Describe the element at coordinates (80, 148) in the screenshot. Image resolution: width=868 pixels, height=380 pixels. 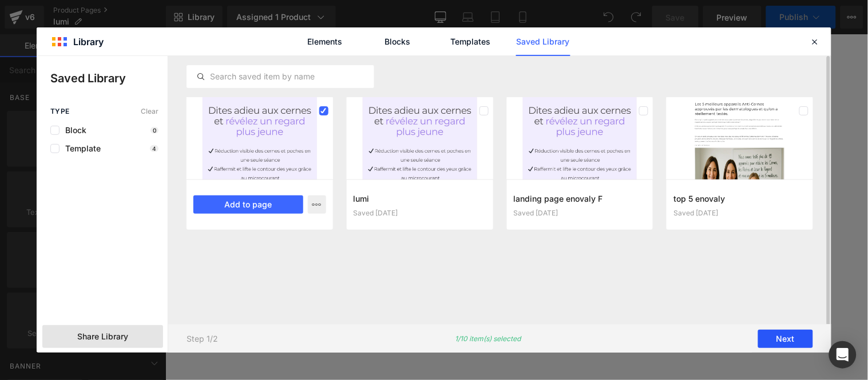
I see `span: Template` at that location.